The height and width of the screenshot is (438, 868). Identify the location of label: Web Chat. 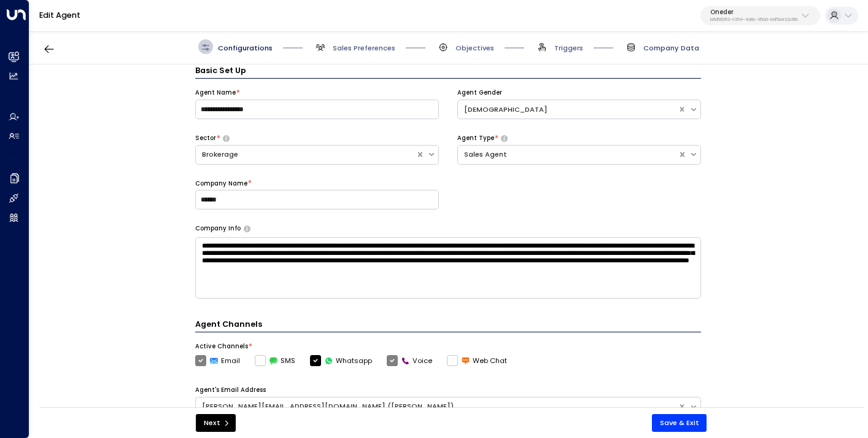
(477, 360).